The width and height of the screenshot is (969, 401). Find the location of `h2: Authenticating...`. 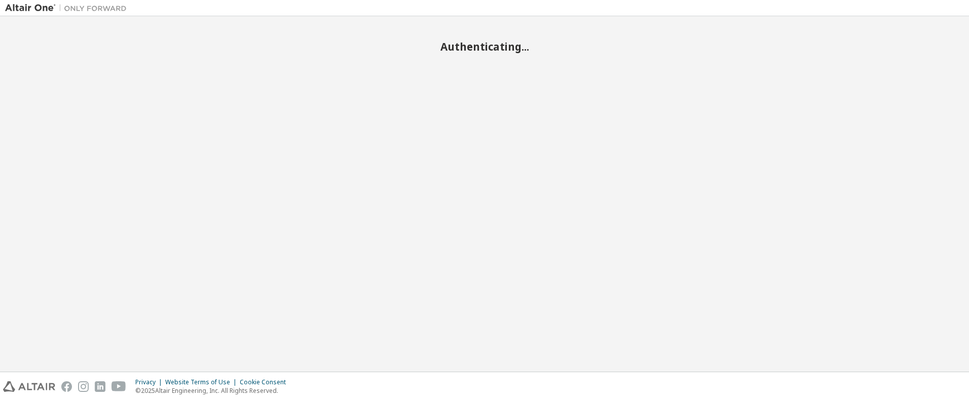

h2: Authenticating... is located at coordinates (485, 47).